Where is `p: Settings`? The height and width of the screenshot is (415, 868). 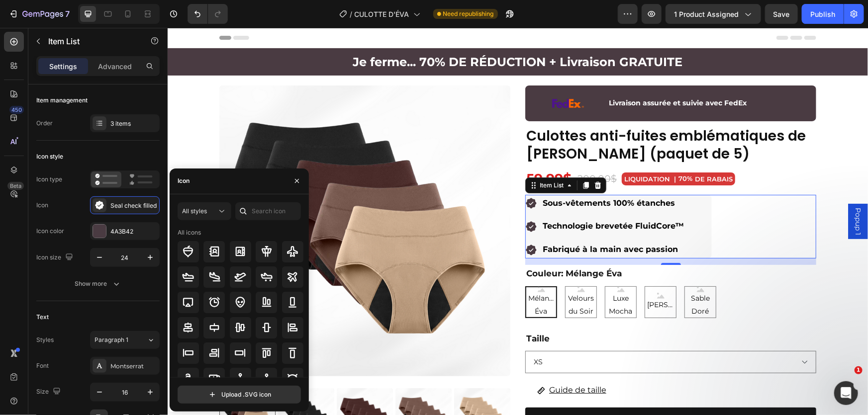
p: Settings is located at coordinates (63, 66).